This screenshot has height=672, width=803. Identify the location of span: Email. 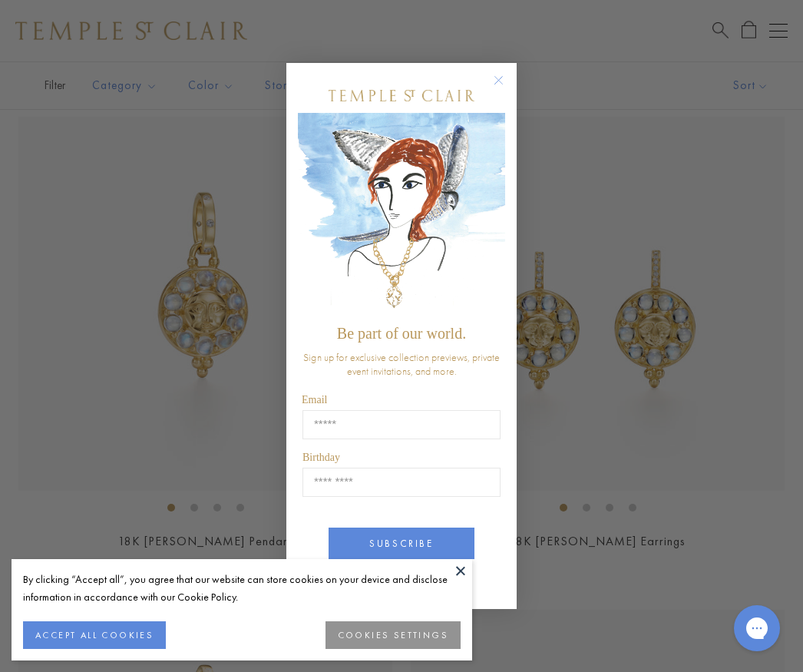
(314, 400).